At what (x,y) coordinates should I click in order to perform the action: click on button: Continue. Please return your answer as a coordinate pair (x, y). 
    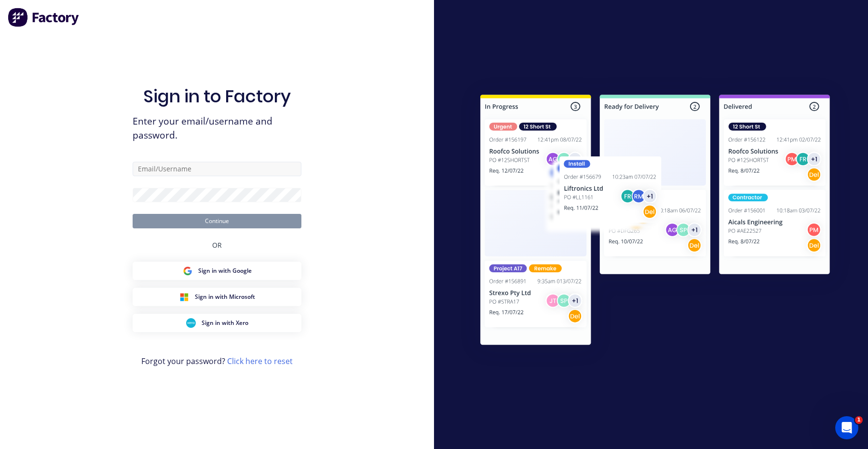
    Looking at the image, I should click on (217, 221).